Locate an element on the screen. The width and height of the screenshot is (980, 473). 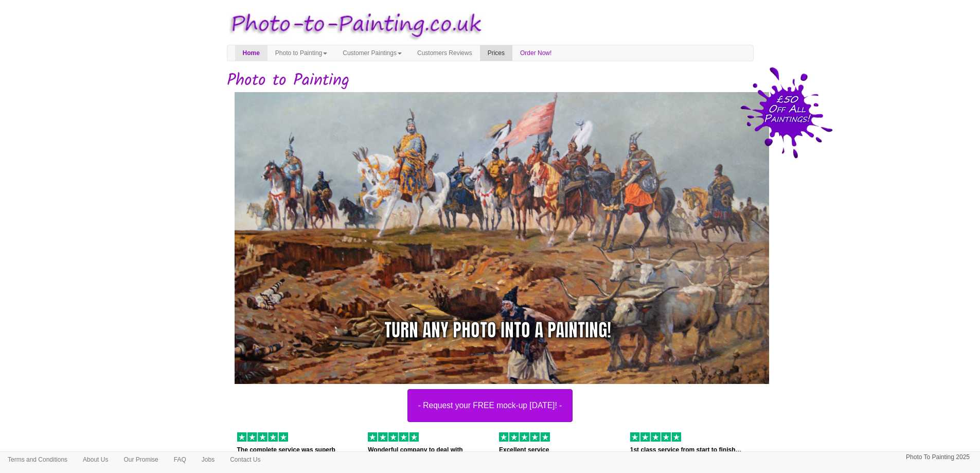
p: 1st class service from start to finish… is located at coordinates (688, 450).